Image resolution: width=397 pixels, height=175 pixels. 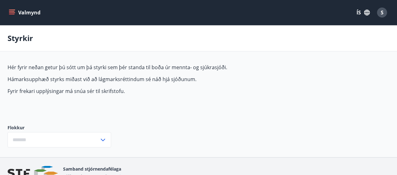 What do you see at coordinates (363, 13) in the screenshot?
I see `button: ÍS` at bounding box center [363, 13].